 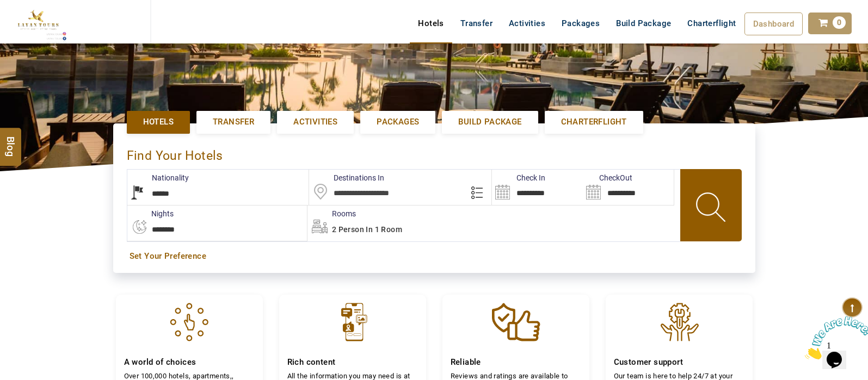 I want to click on span: Dashboard, so click(x=774, y=24).